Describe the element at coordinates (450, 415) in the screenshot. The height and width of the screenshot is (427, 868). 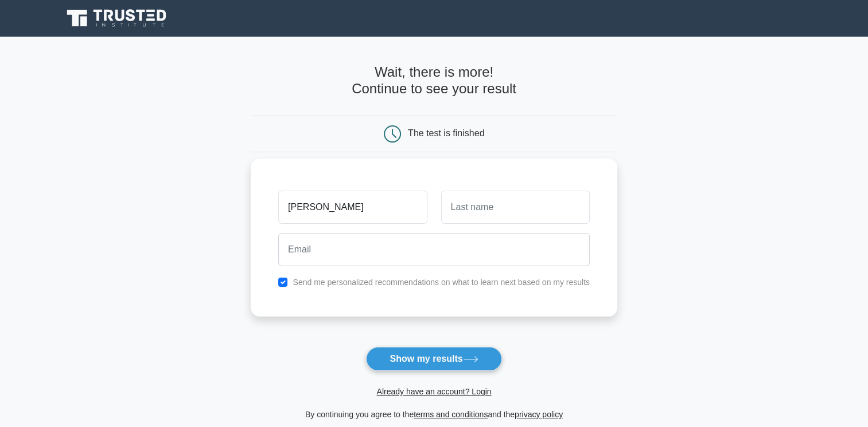
I see `a: terms and conditions` at that location.